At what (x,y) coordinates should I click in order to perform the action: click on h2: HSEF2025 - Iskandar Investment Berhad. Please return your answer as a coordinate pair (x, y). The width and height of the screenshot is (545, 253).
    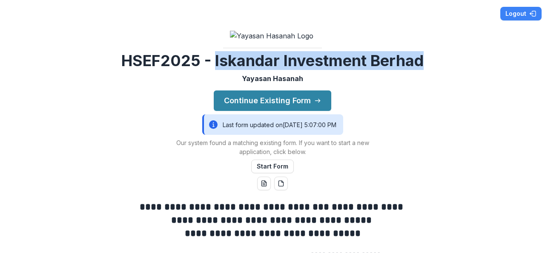
    Looking at the image, I should click on (273, 60).